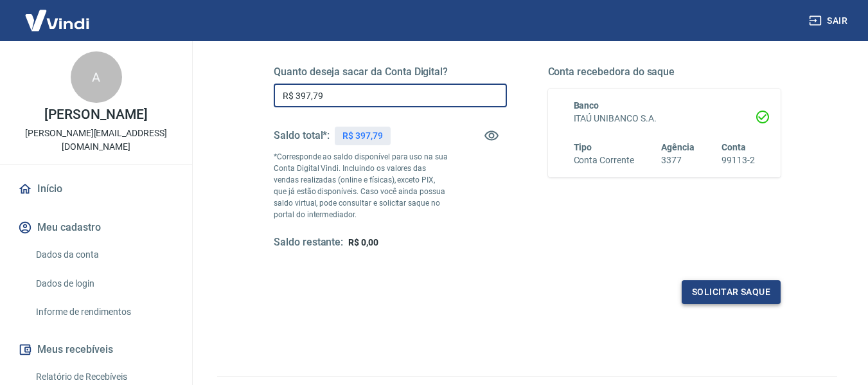 The width and height of the screenshot is (868, 385). What do you see at coordinates (732, 291) in the screenshot?
I see `button: Solicitar saque` at bounding box center [732, 291].